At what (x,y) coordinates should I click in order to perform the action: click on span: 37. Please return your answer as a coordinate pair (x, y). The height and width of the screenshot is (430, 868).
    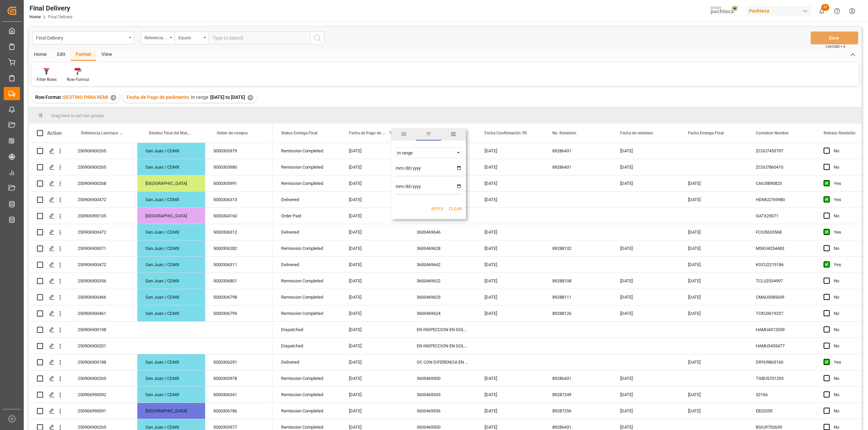
    Looking at the image, I should click on (825, 8).